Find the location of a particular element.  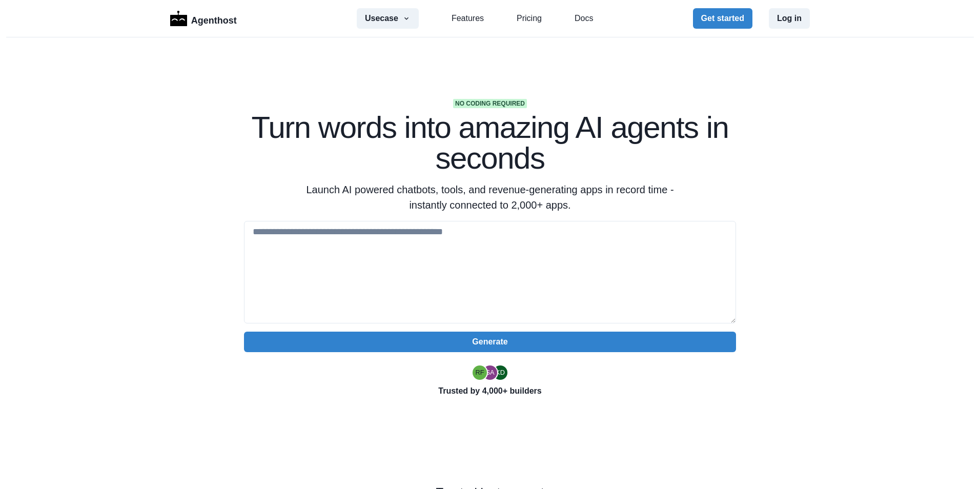

p: Trusted by 4,000+ builders is located at coordinates (490, 391).